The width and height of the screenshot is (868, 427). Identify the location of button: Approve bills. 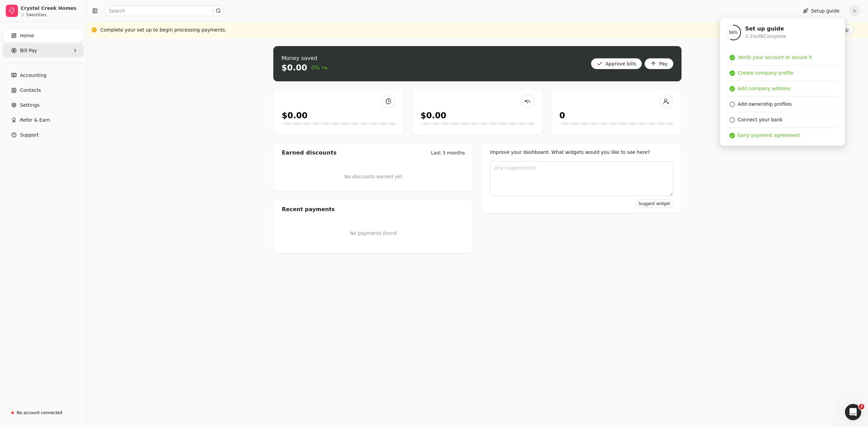
(616, 63).